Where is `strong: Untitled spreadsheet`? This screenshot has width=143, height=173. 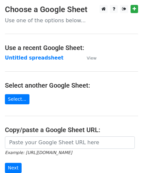 strong: Untitled spreadsheet is located at coordinates (34, 58).